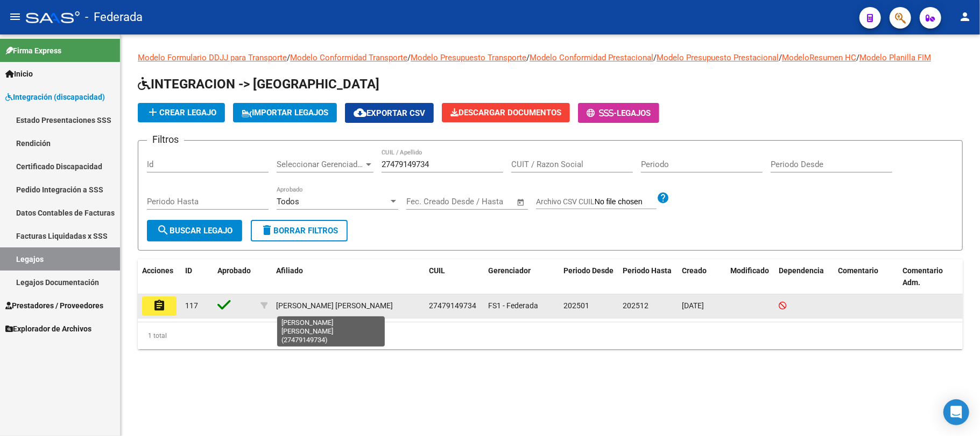  I want to click on span: IMPORTAR LEGAJOS, so click(285, 112).